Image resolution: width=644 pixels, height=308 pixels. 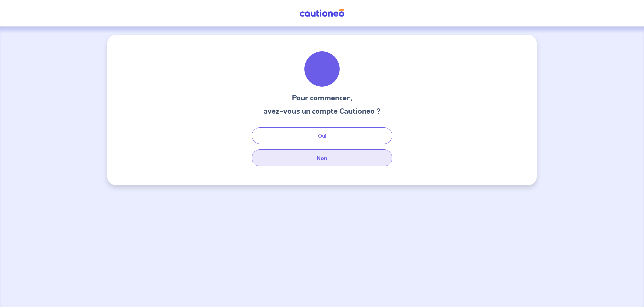 What do you see at coordinates (322, 111) in the screenshot?
I see `h3: avez-vous un compte Cautioneo ?` at bounding box center [322, 111].